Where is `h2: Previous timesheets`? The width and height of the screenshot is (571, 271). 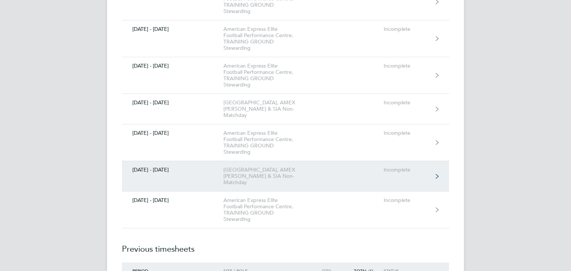 h2: Previous timesheets is located at coordinates (285, 246).